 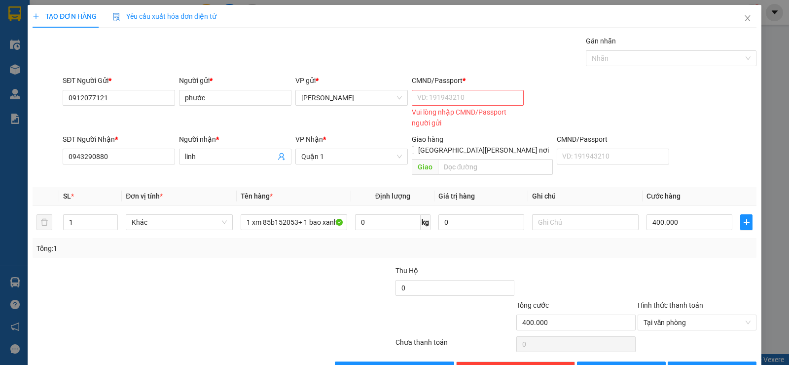 I want to click on div: Chưa thanh toán, so click(x=455, y=345).